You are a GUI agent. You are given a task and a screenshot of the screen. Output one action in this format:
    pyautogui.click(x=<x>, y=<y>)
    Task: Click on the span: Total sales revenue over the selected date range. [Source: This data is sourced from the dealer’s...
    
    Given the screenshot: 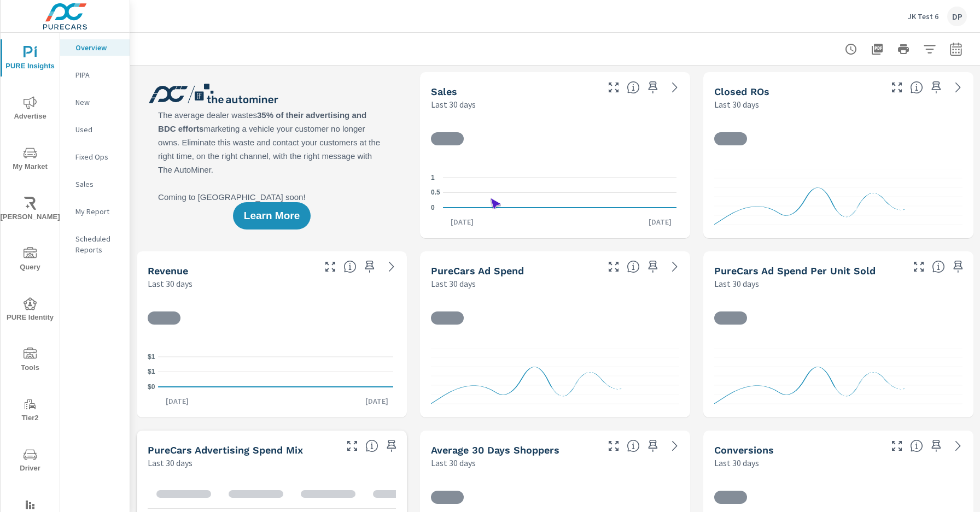 What is the action you would take?
    pyautogui.click(x=350, y=266)
    